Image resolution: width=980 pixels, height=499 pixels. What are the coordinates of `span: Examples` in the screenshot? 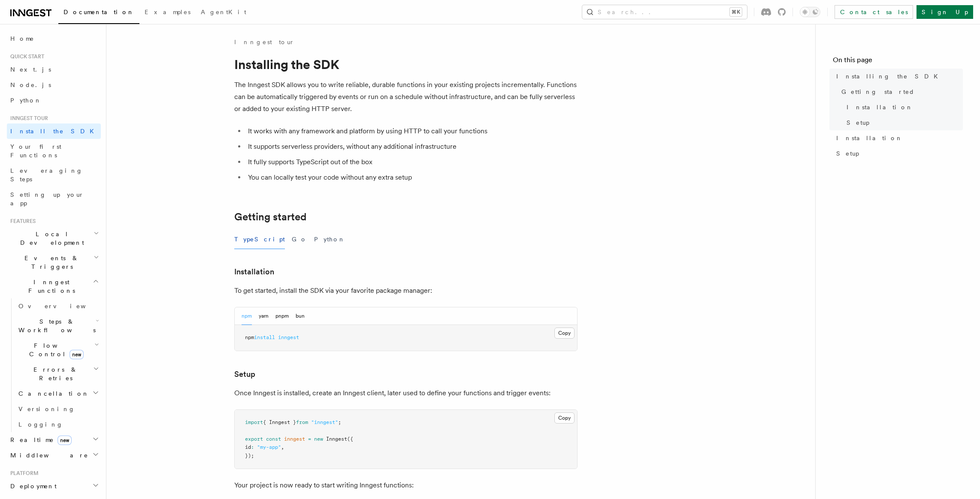 It's located at (167, 12).